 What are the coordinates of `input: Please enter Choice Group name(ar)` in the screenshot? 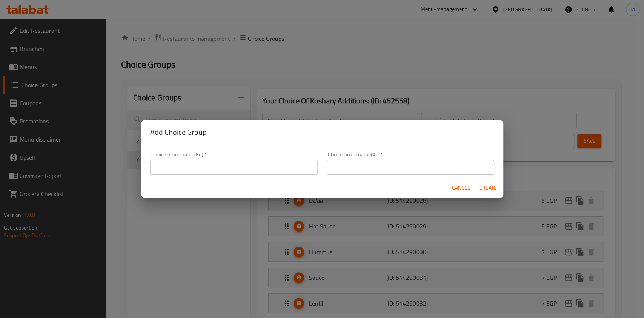 It's located at (411, 167).